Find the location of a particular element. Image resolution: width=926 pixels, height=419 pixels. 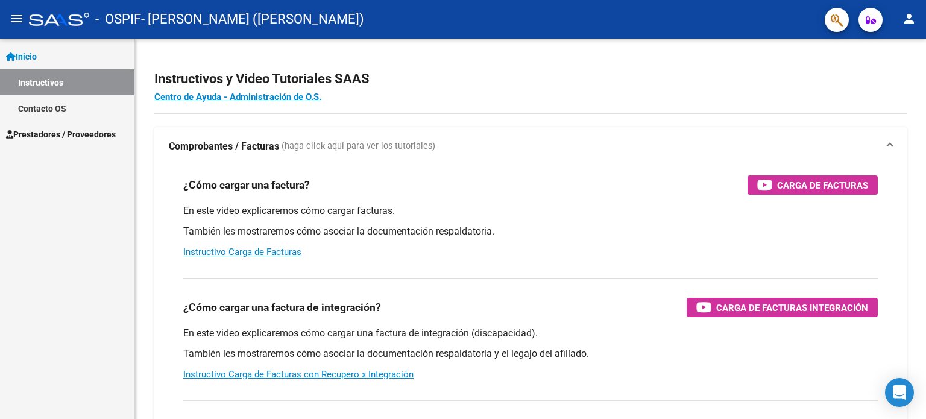

span: Carga de Facturas Integración is located at coordinates (792, 308).